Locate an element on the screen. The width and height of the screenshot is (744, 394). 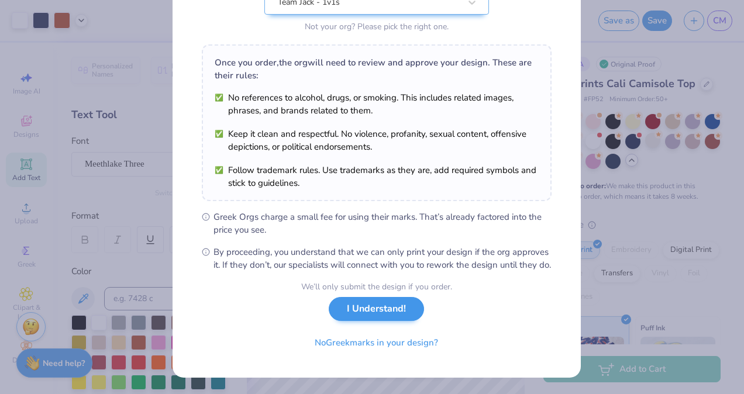
div: We’ll only submit the design if you order. is located at coordinates (376, 286).